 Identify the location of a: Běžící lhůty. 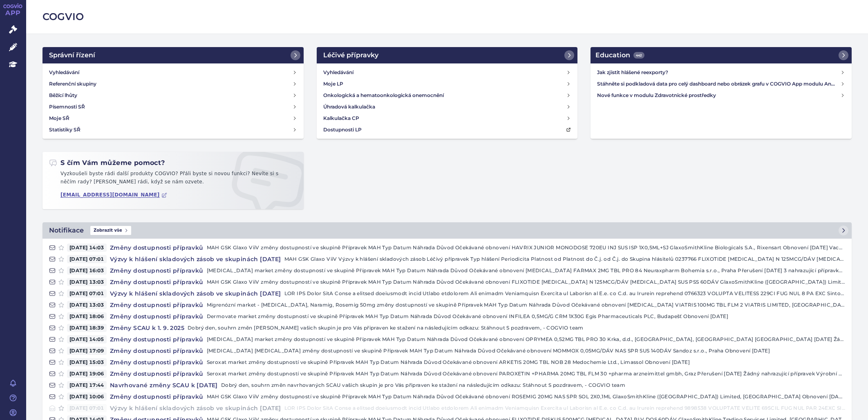
(173, 95).